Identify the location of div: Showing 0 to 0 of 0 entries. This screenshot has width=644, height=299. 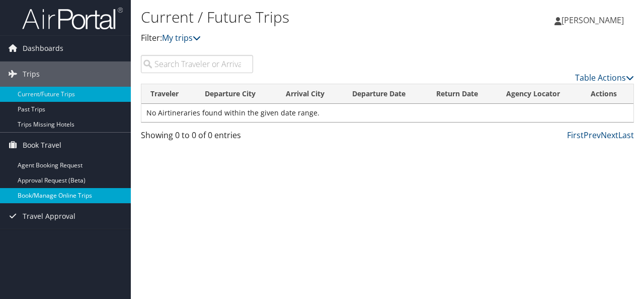
(197, 138).